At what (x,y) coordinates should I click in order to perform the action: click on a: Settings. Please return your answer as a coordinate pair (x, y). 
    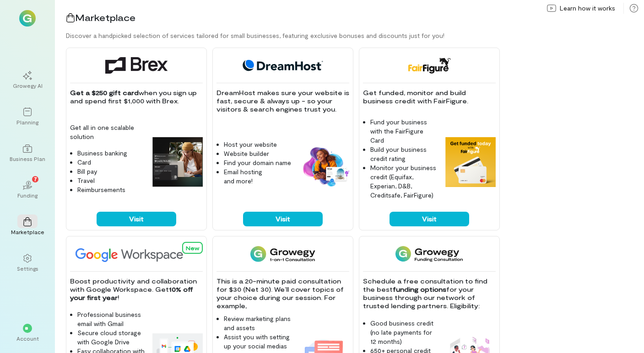
    Looking at the image, I should click on (27, 263).